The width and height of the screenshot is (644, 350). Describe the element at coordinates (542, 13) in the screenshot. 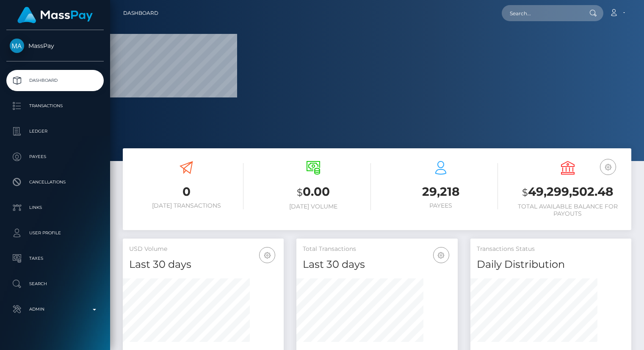

I see `input: Search...` at that location.